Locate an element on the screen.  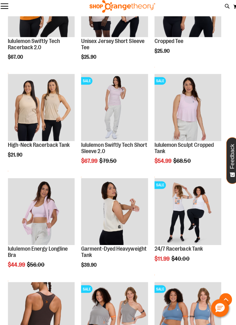
img: lululemon Swiftly Tech Short Sleeve 2.0 is located at coordinates (113, 110).